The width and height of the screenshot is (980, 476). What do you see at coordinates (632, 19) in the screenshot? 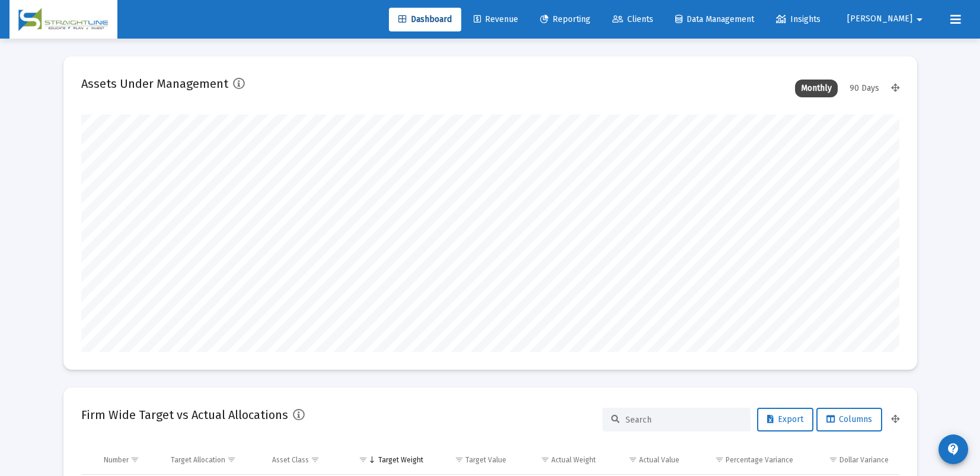
I see `a: Clients` at bounding box center [632, 19].